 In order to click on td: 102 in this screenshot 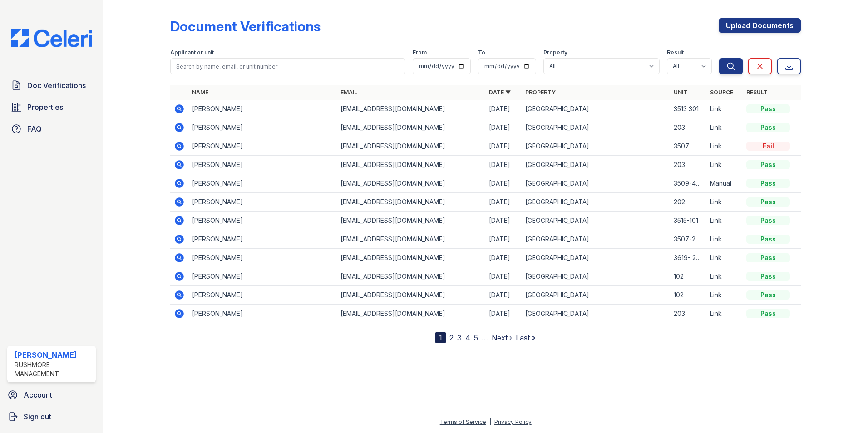, I will do `click(688, 276)`.